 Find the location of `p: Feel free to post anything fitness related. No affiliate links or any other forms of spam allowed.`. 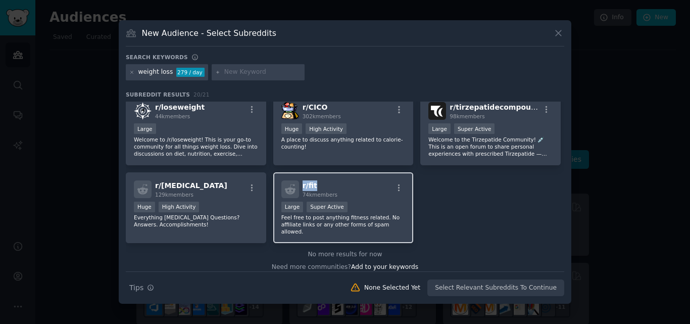

p: Feel free to post anything fitness related. No affiliate links or any other forms of spam allowed. is located at coordinates (343, 224).